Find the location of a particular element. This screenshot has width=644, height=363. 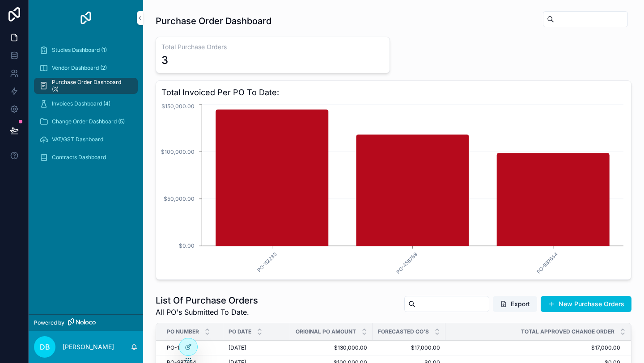

span: Original PO Amount is located at coordinates (326, 332).